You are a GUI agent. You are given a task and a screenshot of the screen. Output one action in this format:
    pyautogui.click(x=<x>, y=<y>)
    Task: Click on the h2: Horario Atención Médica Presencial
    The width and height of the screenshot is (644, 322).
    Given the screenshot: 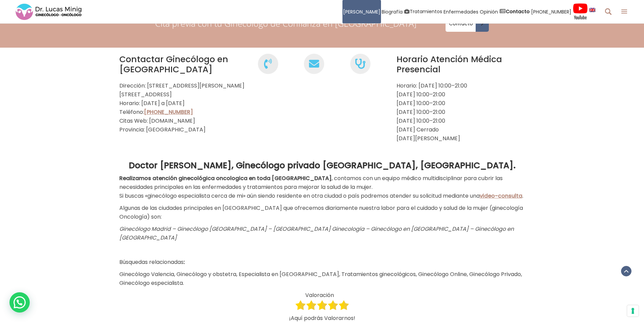 What is the action you would take?
    pyautogui.click(x=461, y=65)
    